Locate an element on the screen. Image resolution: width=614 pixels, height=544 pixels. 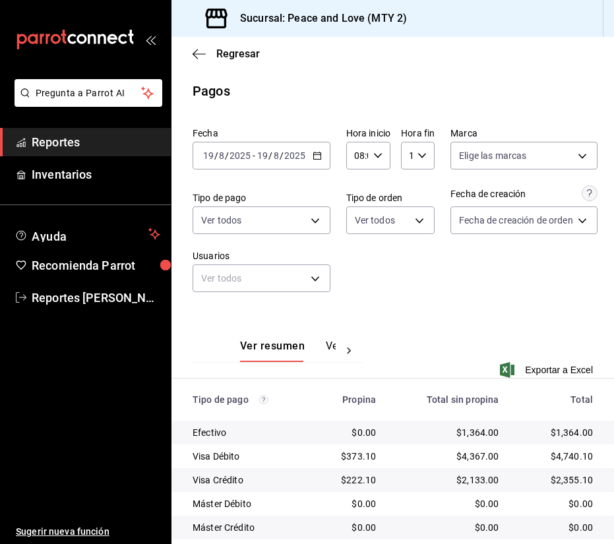
div: Ver todos is located at coordinates (261, 278).